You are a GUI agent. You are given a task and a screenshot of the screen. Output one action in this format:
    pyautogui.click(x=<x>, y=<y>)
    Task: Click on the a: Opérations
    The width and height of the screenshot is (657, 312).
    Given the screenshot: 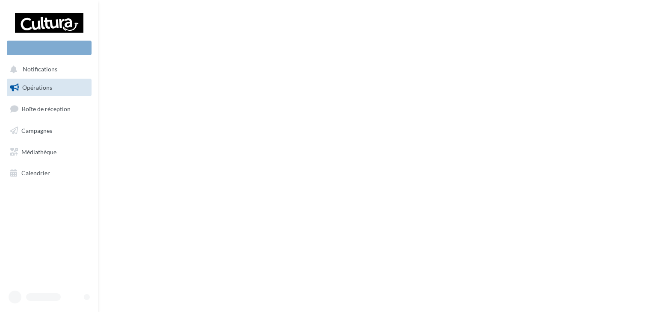 What is the action you would take?
    pyautogui.click(x=49, y=88)
    